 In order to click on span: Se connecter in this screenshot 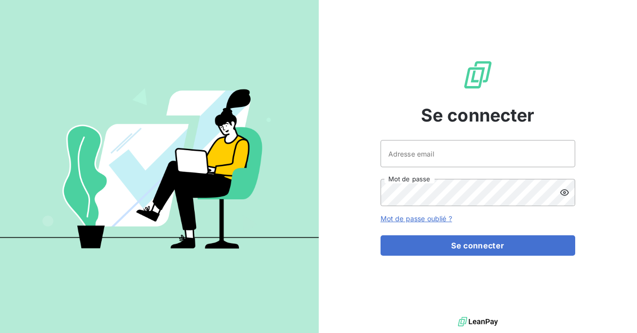, I will do `click(478, 115)`.